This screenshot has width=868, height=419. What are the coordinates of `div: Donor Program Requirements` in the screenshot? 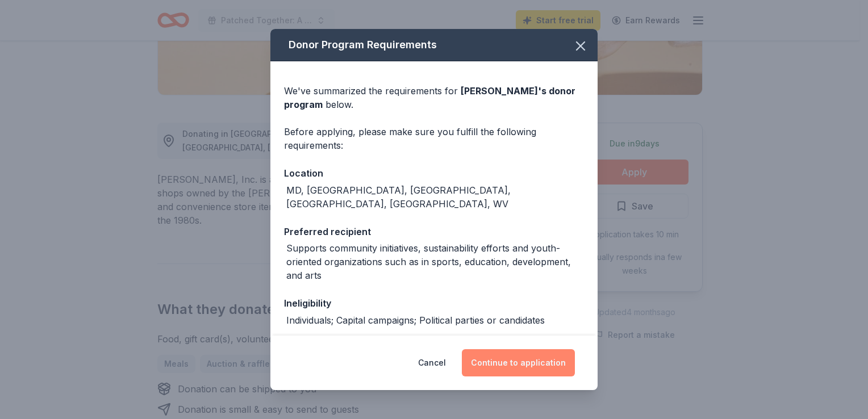 It's located at (434, 45).